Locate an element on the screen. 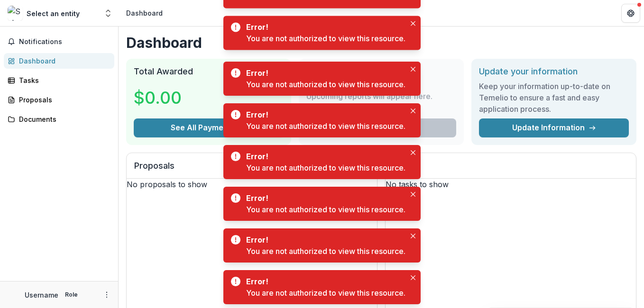 Image resolution: width=644 pixels, height=308 pixels. img: Select an entity is located at coordinates (15, 13).